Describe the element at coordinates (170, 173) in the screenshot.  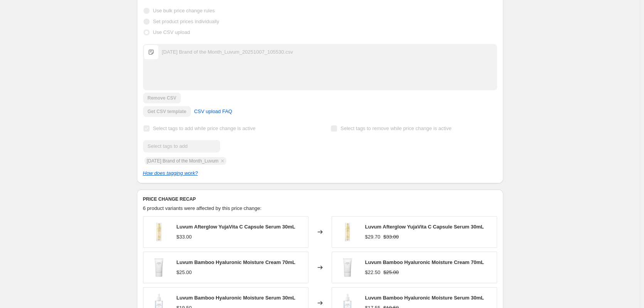
I see `a: How does tagging work?` at that location.